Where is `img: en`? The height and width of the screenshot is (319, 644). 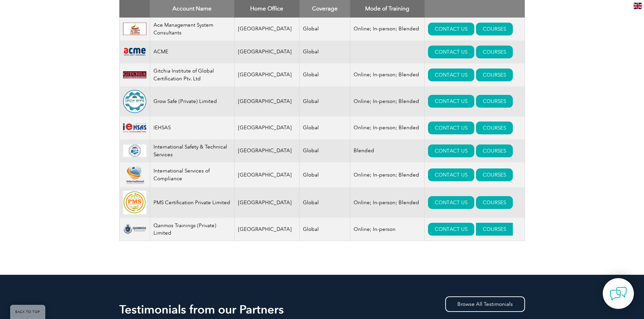
img: en is located at coordinates (638, 6).